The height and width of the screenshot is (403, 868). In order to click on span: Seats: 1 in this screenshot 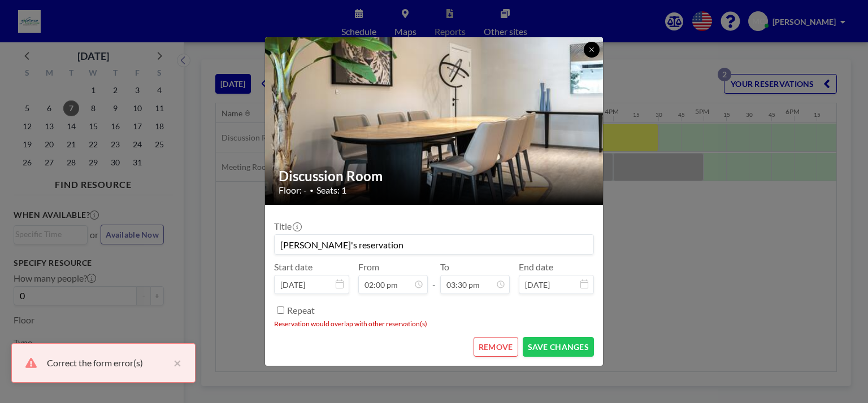, I will do `click(331, 191)`.